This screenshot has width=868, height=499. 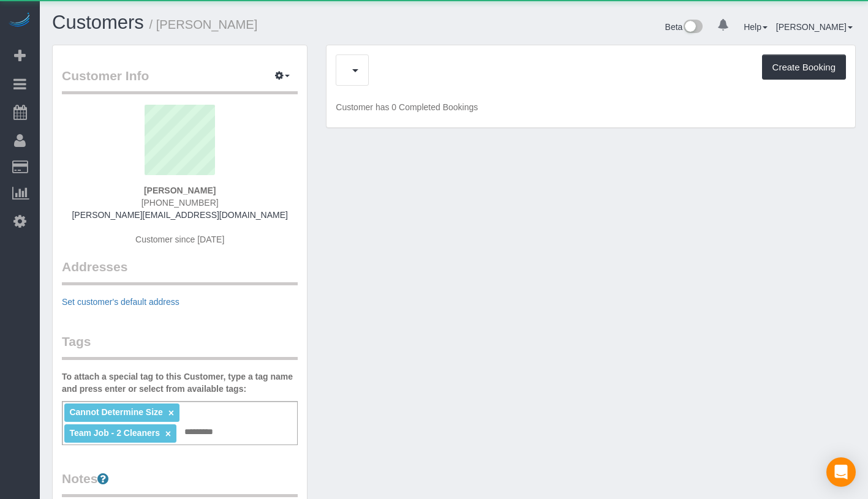 I want to click on a: Help, so click(x=755, y=27).